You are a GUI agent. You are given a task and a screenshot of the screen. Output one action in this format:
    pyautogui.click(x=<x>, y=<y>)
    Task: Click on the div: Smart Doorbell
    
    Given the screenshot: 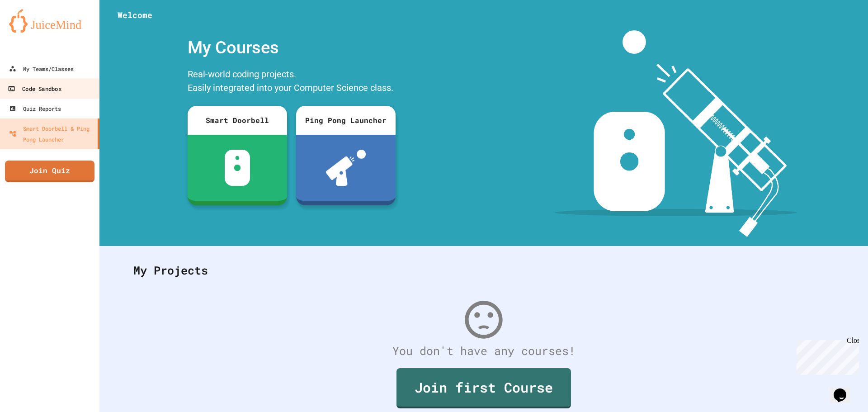 What is the action you would take?
    pyautogui.click(x=238, y=120)
    